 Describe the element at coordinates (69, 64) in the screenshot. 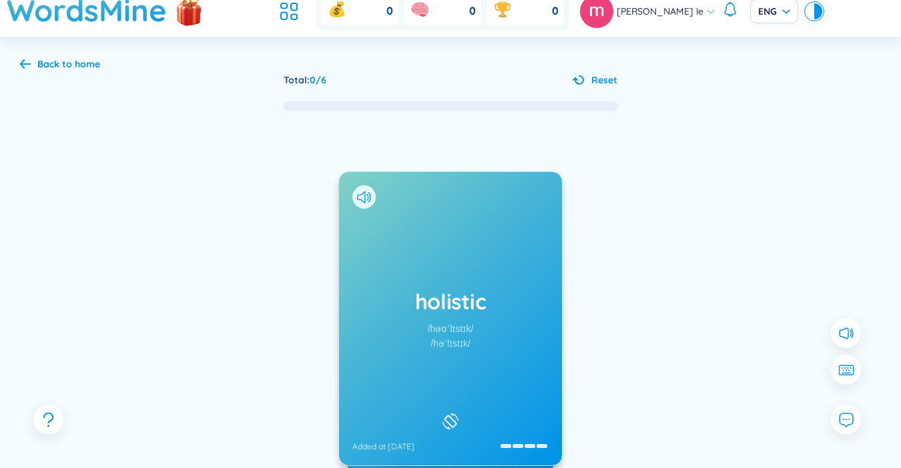

I see `div: Back to home` at that location.